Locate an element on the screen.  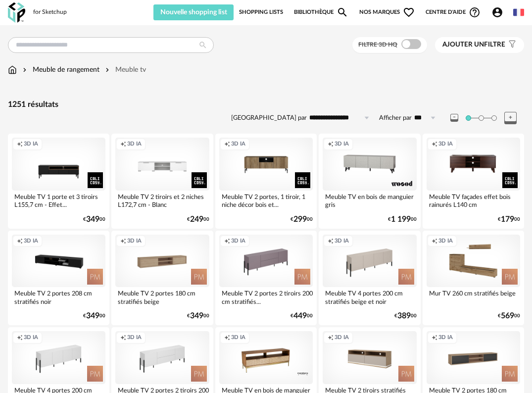
a: Creation icon 3D IA Meuble TV 2 portes, 1 tiroir, 1 niche décor bois et... €29900 is located at coordinates (265, 181).